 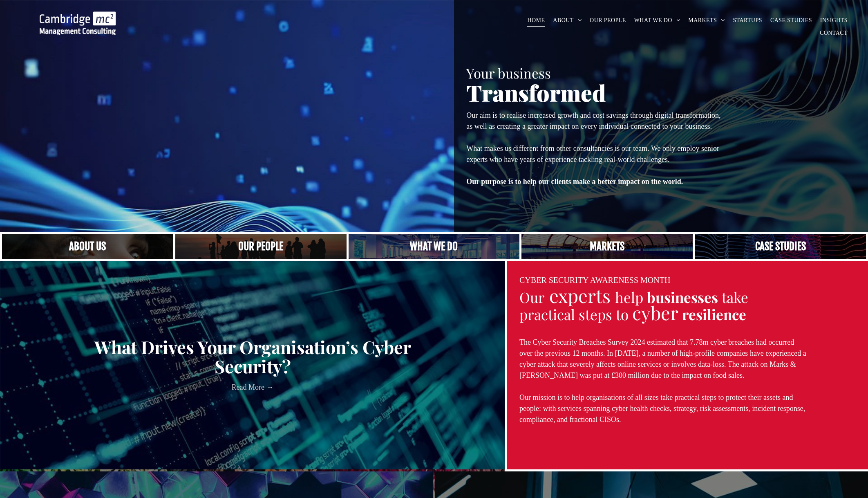 What do you see at coordinates (252, 356) in the screenshot?
I see `a: What Drives Your Organisation’s Cyber Security?` at bounding box center [252, 356].